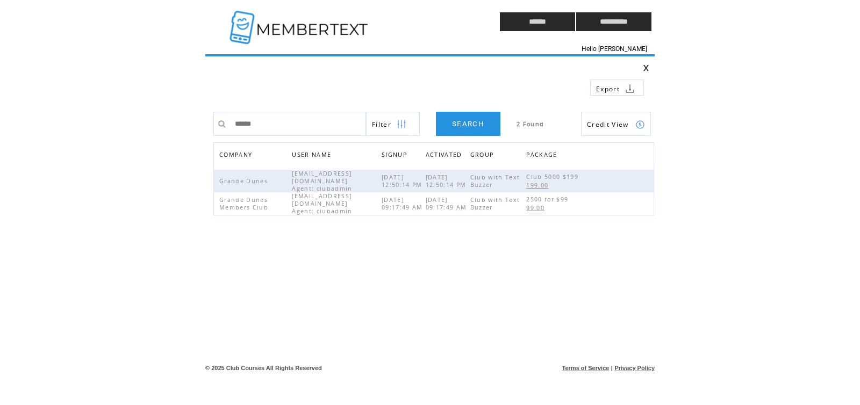 The width and height of the screenshot is (860, 405). What do you see at coordinates (608, 89) in the screenshot?
I see `span: Export to csv file` at bounding box center [608, 89].